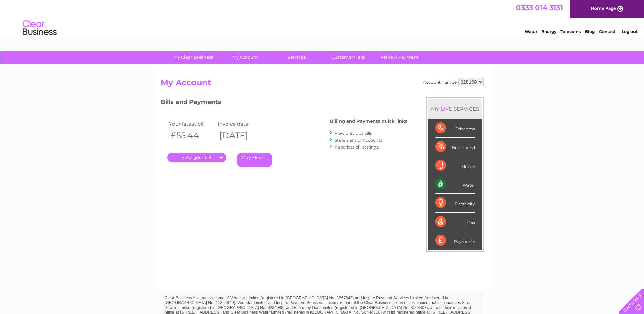 Image resolution: width=644 pixels, height=314 pixels. Describe the element at coordinates (192, 123) in the screenshot. I see `td: Your latest bill` at that location.